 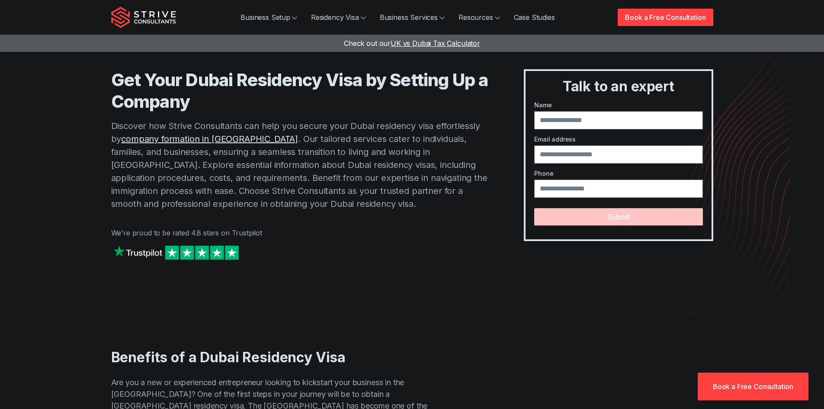 What do you see at coordinates (435, 43) in the screenshot?
I see `span: UK vs Dubai Tax Calculator` at bounding box center [435, 43].